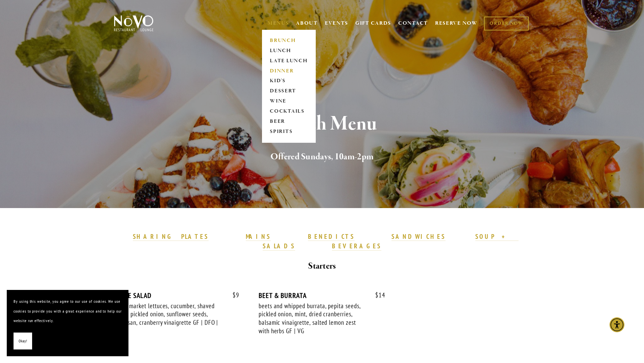 Image resolution: width=644 pixels, height=363 pixels. Describe the element at coordinates (289, 122) in the screenshot. I see `a: BEER` at that location.